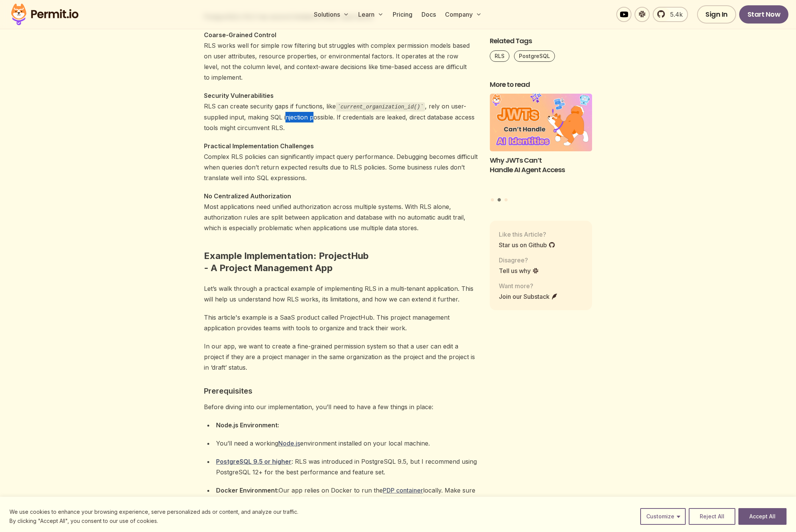  I want to click on button: Company, so click(463, 14).